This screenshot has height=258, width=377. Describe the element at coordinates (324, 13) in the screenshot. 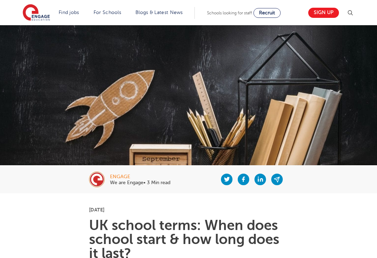

I see `a: Sign up` at that location.